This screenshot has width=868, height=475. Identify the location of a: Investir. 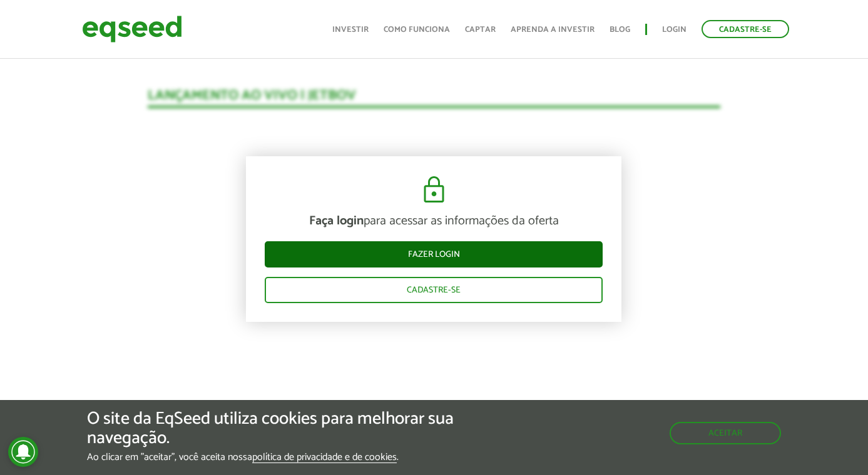
(350, 29).